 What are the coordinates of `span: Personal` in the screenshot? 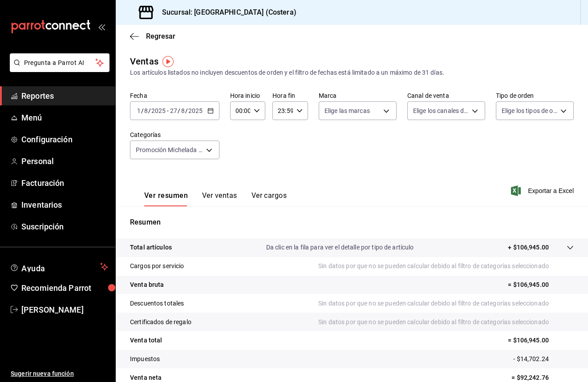 It's located at (65, 161).